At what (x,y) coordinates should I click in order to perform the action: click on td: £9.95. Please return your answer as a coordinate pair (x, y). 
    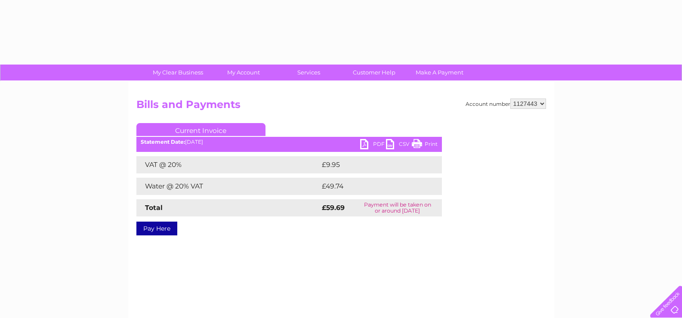
    Looking at the image, I should click on (371, 165).